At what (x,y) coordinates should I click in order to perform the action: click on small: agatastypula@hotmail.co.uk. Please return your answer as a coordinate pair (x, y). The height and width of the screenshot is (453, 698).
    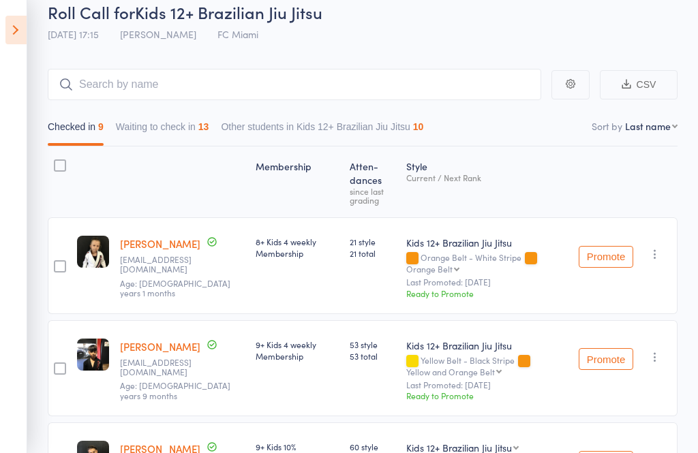
    Looking at the image, I should click on (164, 264).